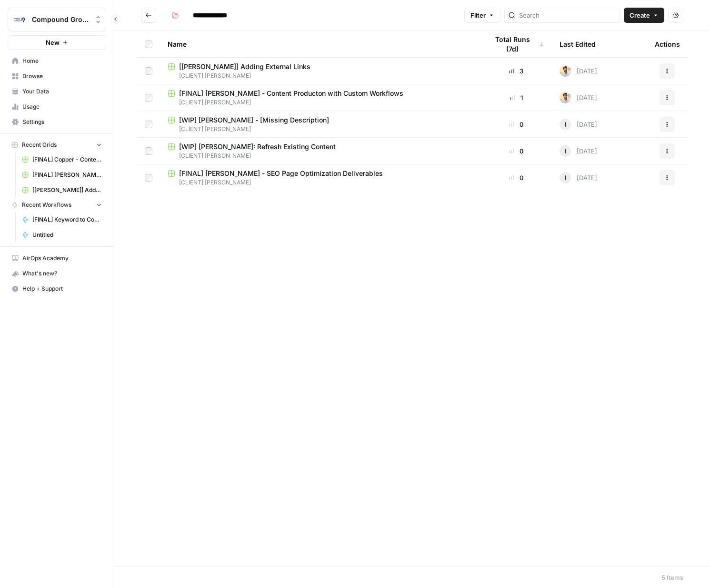 The image size is (710, 588). Describe the element at coordinates (516, 44) in the screenshot. I see `div: Total Runs (7d)` at that location.